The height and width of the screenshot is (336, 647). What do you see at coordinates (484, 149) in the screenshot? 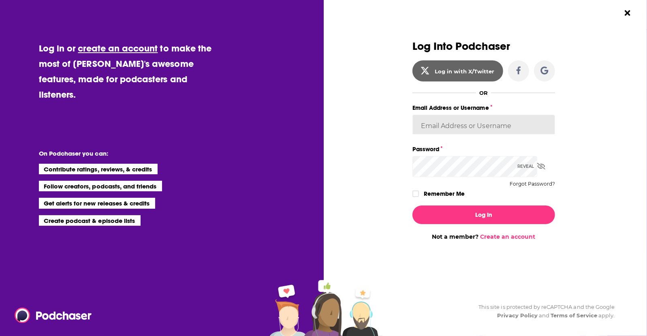
I see `label: Password` at bounding box center [484, 149].